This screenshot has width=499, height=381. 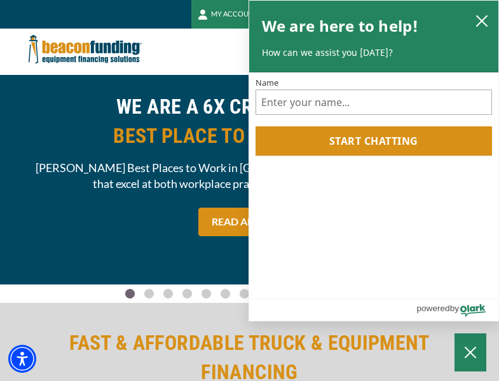 What do you see at coordinates (340, 26) in the screenshot?
I see `h2: We are here to help!` at bounding box center [340, 26].